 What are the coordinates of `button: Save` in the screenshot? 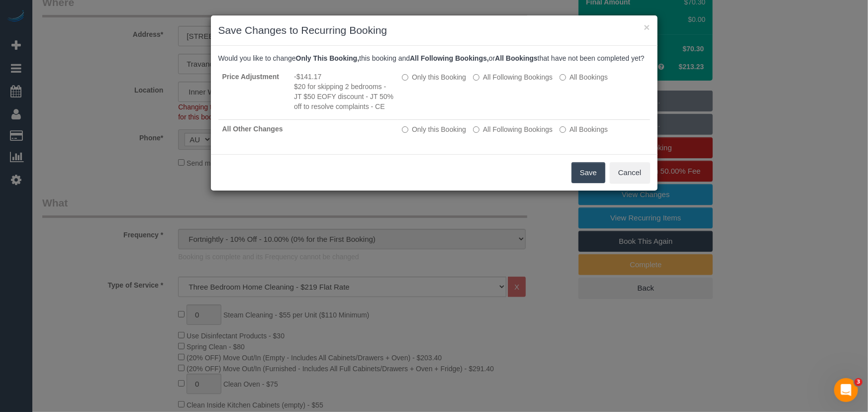 It's located at (588, 173).